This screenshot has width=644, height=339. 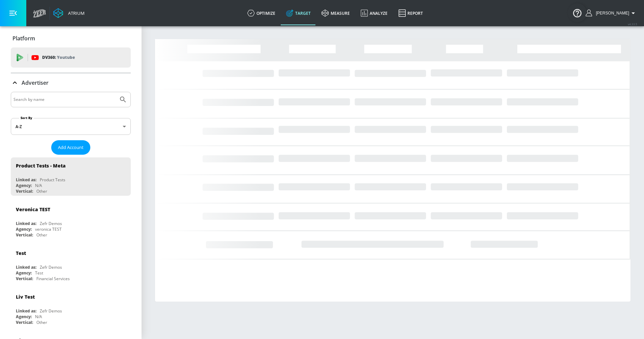 I want to click on div: Liv TestLinked as:Zefr DemosAgency:N/AVertical:Other, so click(x=71, y=308).